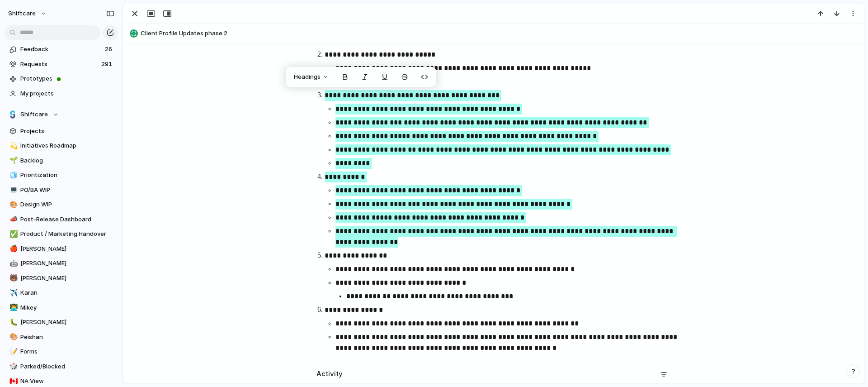 The image size is (868, 387). Describe the element at coordinates (22, 13) in the screenshot. I see `span: shiftcare` at that location.